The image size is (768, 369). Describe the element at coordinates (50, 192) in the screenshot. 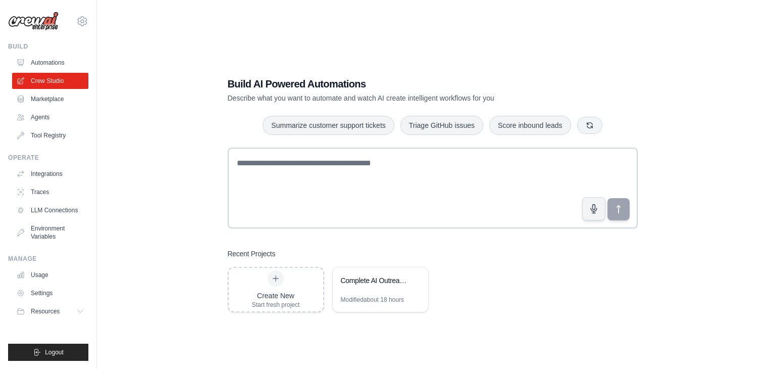

I see `a: Traces` at that location.